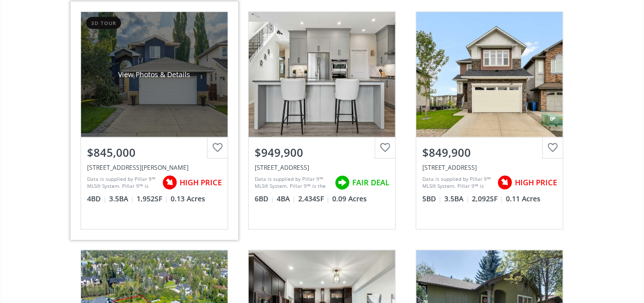  Describe the element at coordinates (371, 182) in the screenshot. I see `span: FAIR DEAL` at that location.